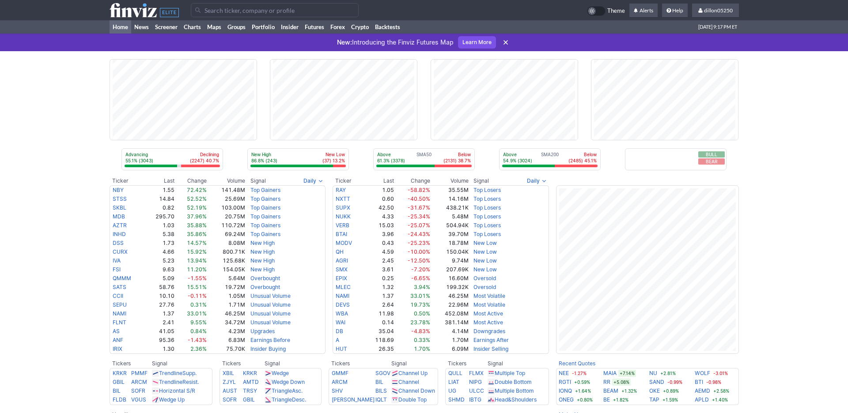 Image resolution: width=848 pixels, height=413 pixels. What do you see at coordinates (139, 161) in the screenshot?
I see `p: 55.1% (3043)` at bounding box center [139, 161].